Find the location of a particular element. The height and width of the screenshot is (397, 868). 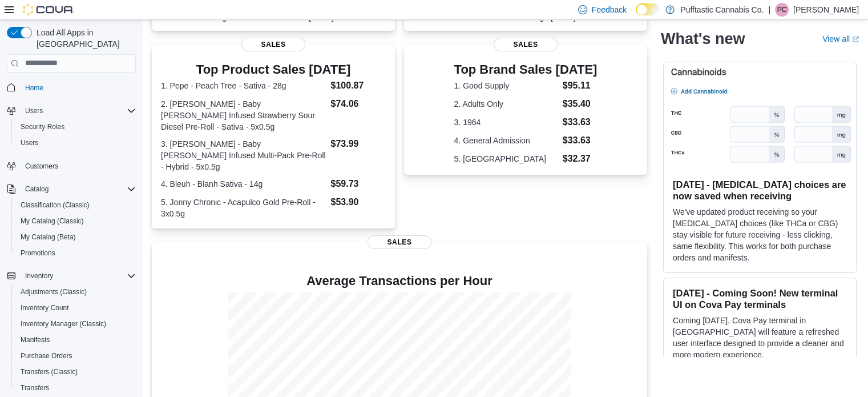

button: Catalog is located at coordinates (71, 189).